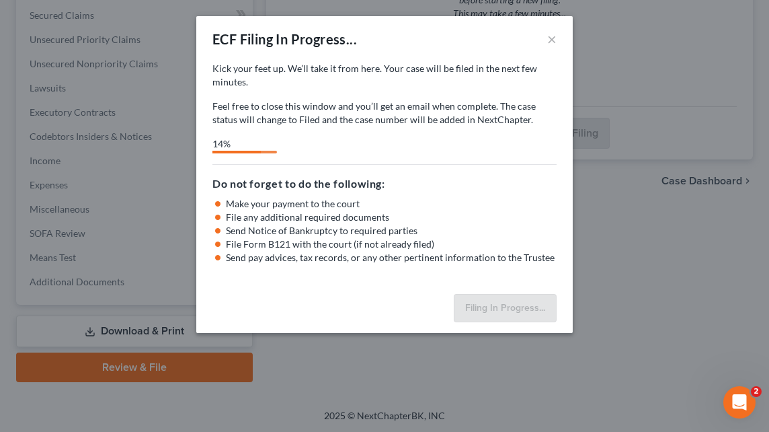 The height and width of the screenshot is (432, 769). Describe the element at coordinates (757, 391) in the screenshot. I see `span: 2` at that location.